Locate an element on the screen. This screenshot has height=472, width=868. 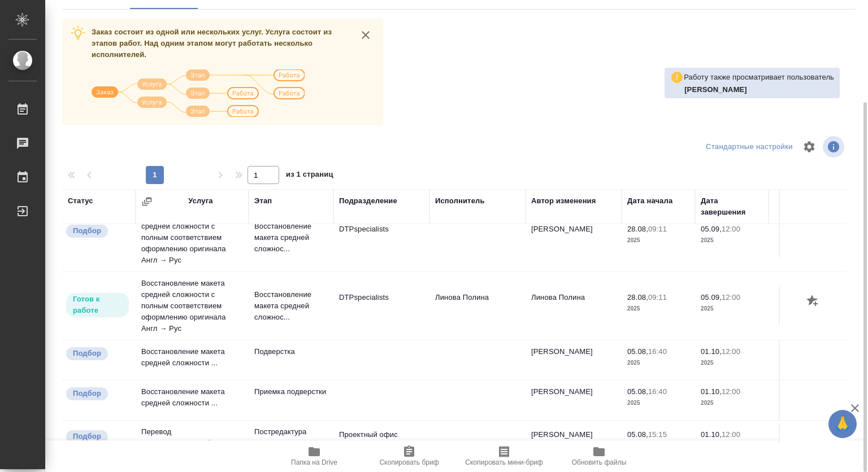
span: Заказ состоит из одной или нескольких услуг. Услуга состоит из этапов работ. Над одним этапом мог... is located at coordinates (212, 43).